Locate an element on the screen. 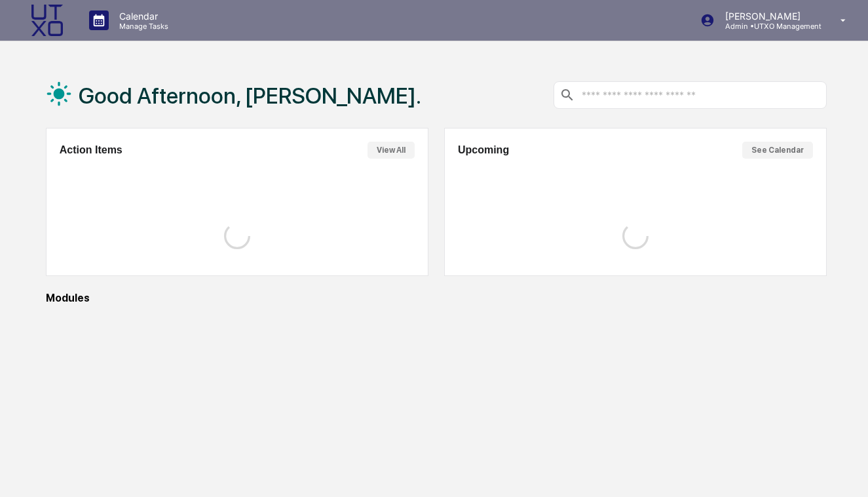  h2: Upcoming is located at coordinates (484, 150).